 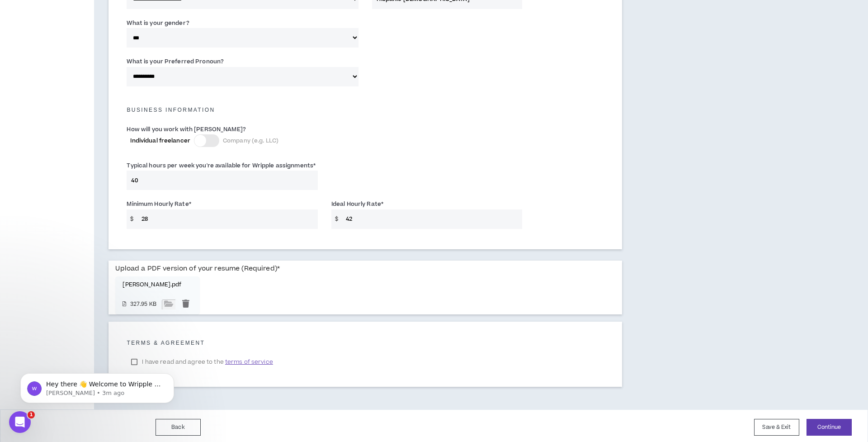 What do you see at coordinates (365, 110) in the screenshot?
I see `h5: Business Information` at bounding box center [365, 110].